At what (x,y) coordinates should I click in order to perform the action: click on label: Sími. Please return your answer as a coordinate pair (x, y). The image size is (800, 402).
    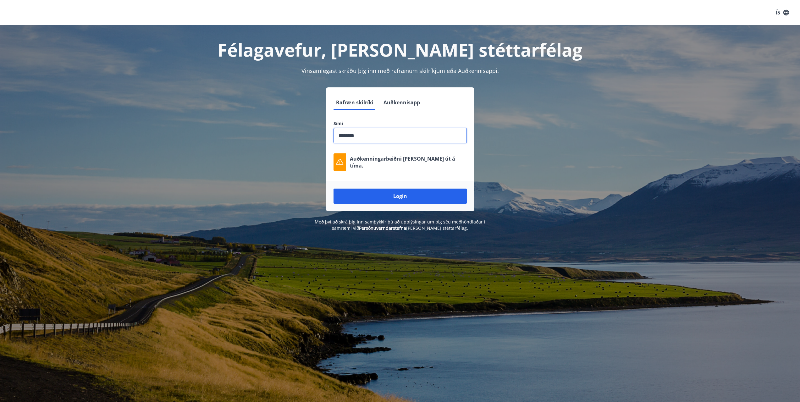
    Looking at the image, I should click on (400, 124).